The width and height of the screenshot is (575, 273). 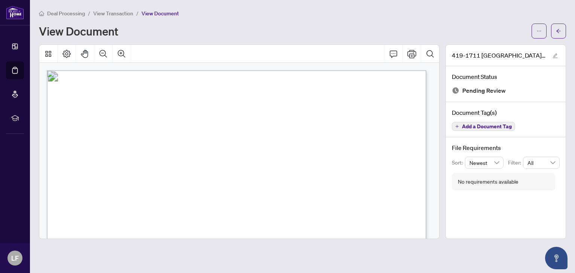 What do you see at coordinates (541, 163) in the screenshot?
I see `span: All` at bounding box center [541, 163].